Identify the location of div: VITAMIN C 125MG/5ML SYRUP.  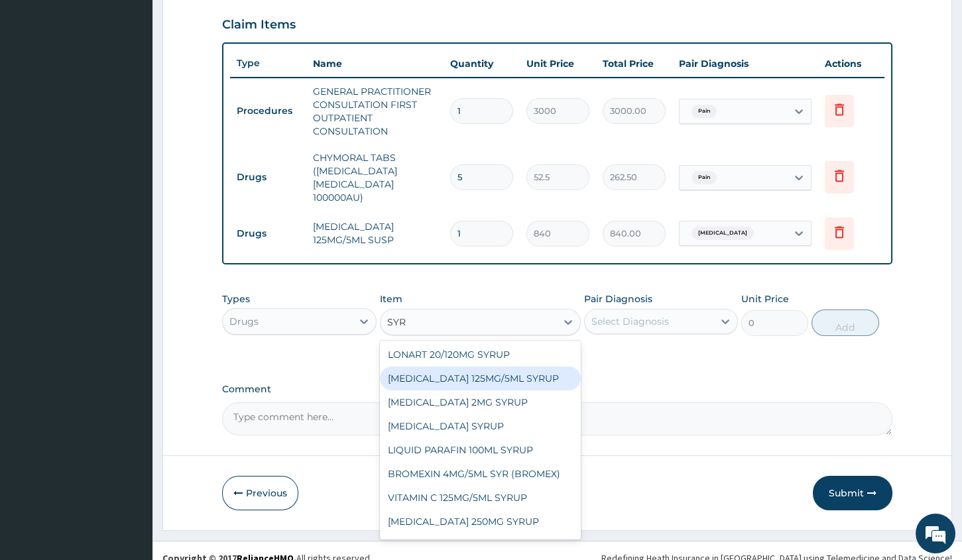
(480, 497).